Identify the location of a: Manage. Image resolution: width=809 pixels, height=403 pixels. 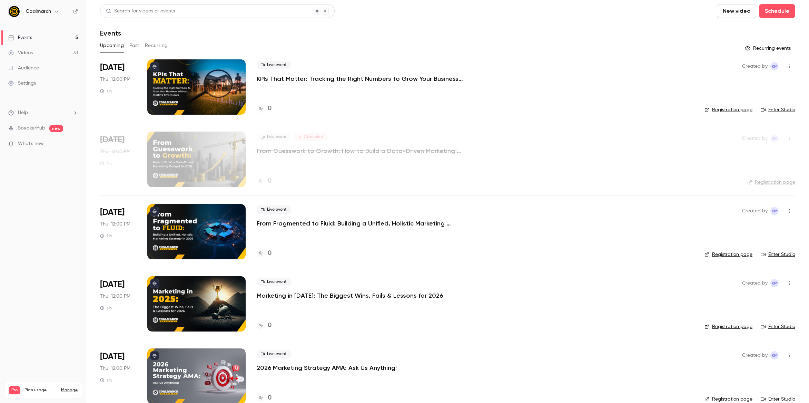
(69, 390).